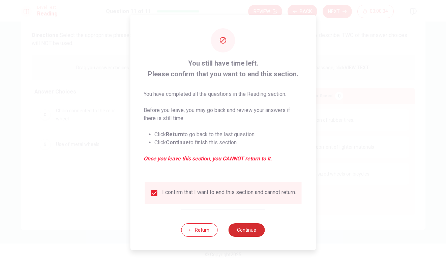 Image resolution: width=446 pixels, height=265 pixels. I want to click on li: Click to go back to the last question, so click(228, 135).